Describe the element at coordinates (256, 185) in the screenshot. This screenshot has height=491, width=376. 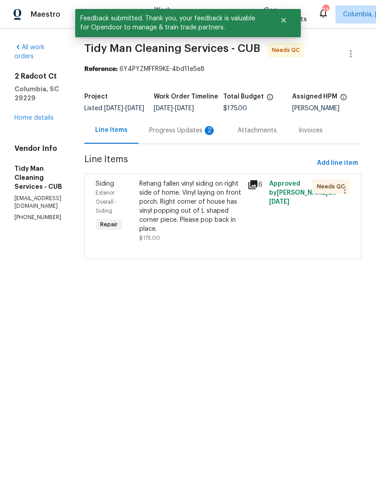
I see `div: 6` at that location.